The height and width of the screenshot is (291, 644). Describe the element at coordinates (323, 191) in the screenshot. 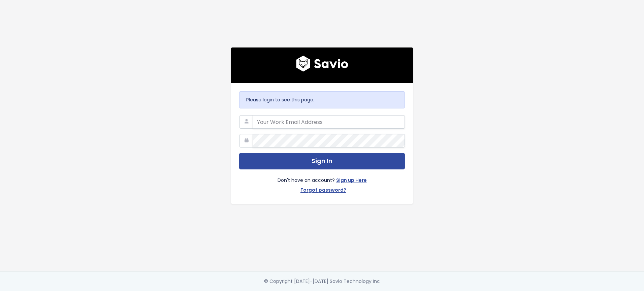

I see `a: Forgot password?` at that location.